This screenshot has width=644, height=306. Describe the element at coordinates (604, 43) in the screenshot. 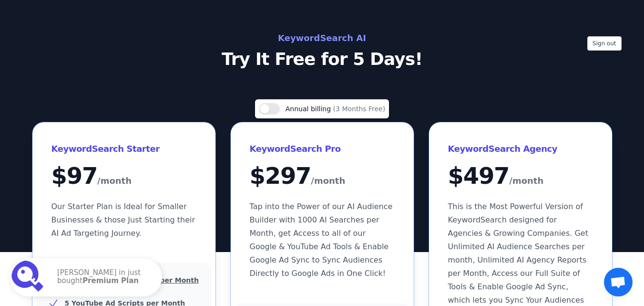

I see `button: Sign out` at that location.